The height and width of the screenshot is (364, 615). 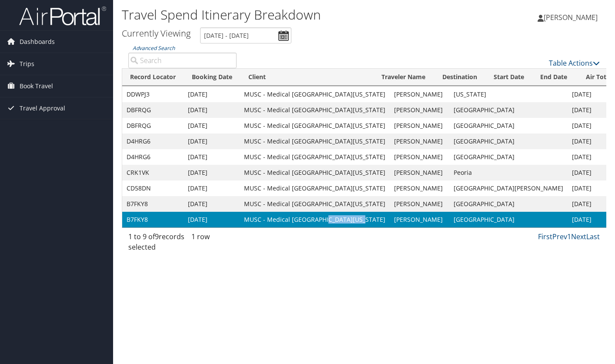 What do you see at coordinates (545, 237) in the screenshot?
I see `a: First` at bounding box center [545, 237].